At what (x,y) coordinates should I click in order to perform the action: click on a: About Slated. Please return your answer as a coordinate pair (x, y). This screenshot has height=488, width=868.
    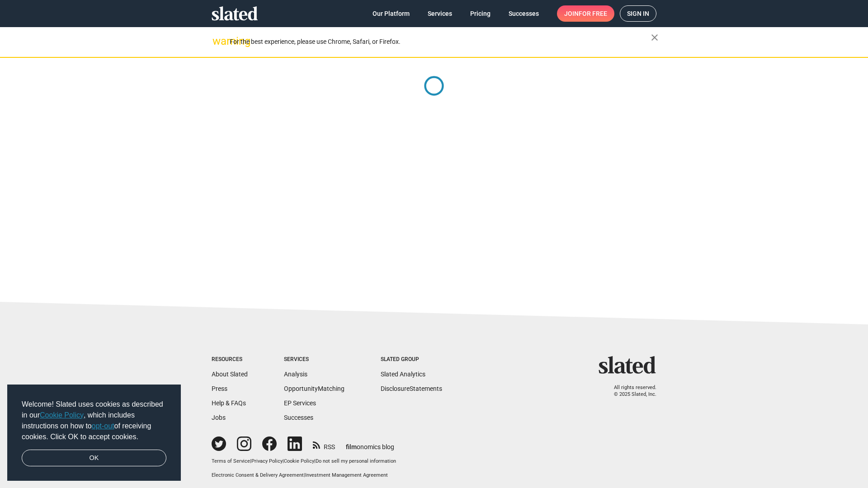
    Looking at the image, I should click on (230, 374).